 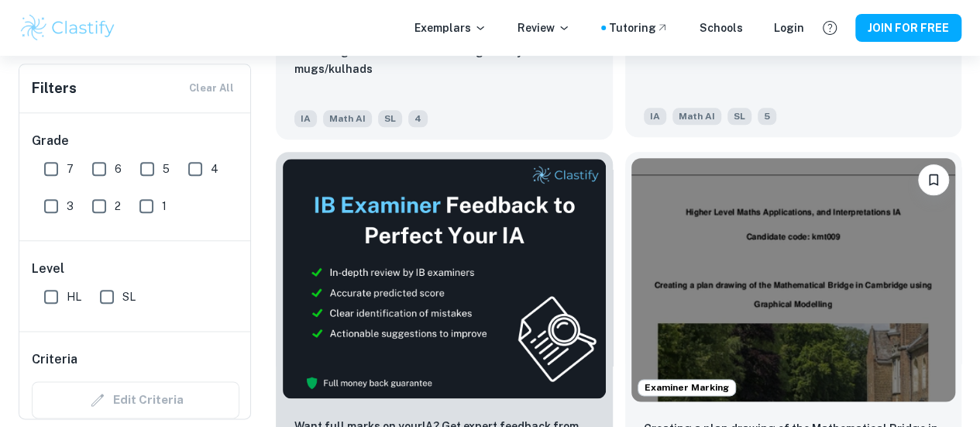 I want to click on div: Tutoring, so click(x=638, y=28).